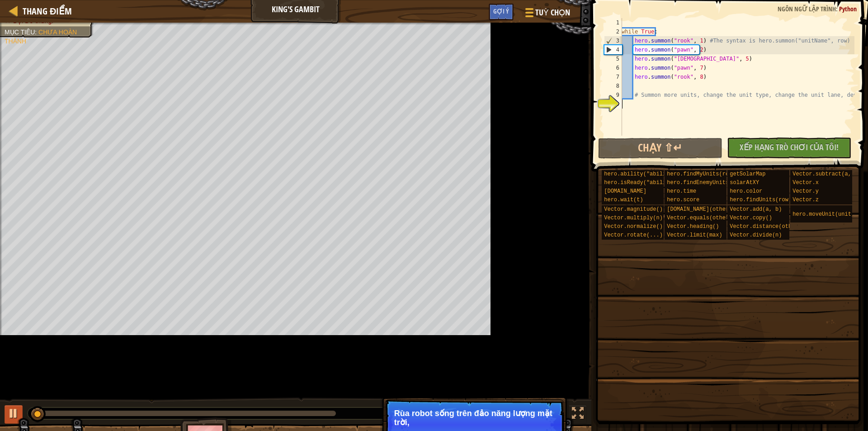 Image resolution: width=868 pixels, height=431 pixels. Describe the element at coordinates (19, 33) in the screenshot. I see `span: Mục tiêu` at that location.